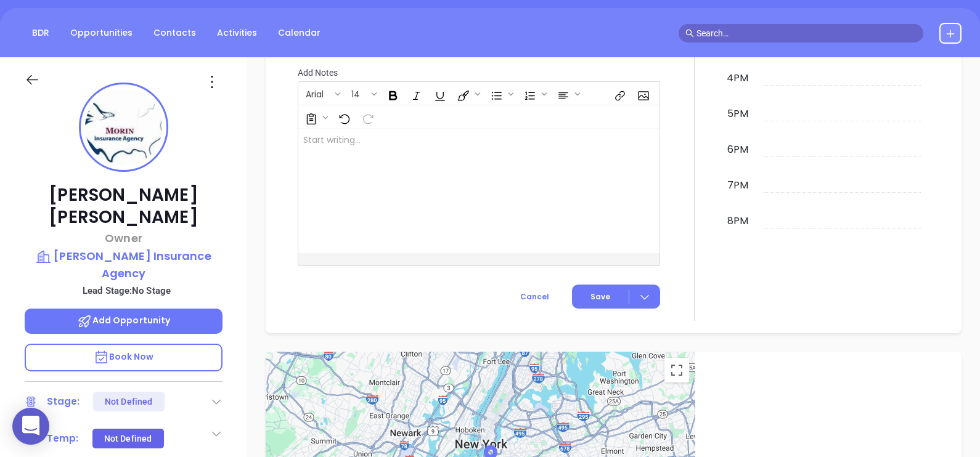 This screenshot has width=980, height=457. Describe the element at coordinates (415, 94) in the screenshot. I see `span: Italic` at that location.